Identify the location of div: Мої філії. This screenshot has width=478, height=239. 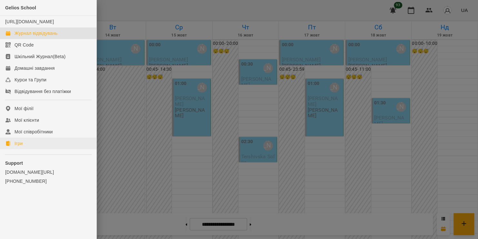
(24, 108).